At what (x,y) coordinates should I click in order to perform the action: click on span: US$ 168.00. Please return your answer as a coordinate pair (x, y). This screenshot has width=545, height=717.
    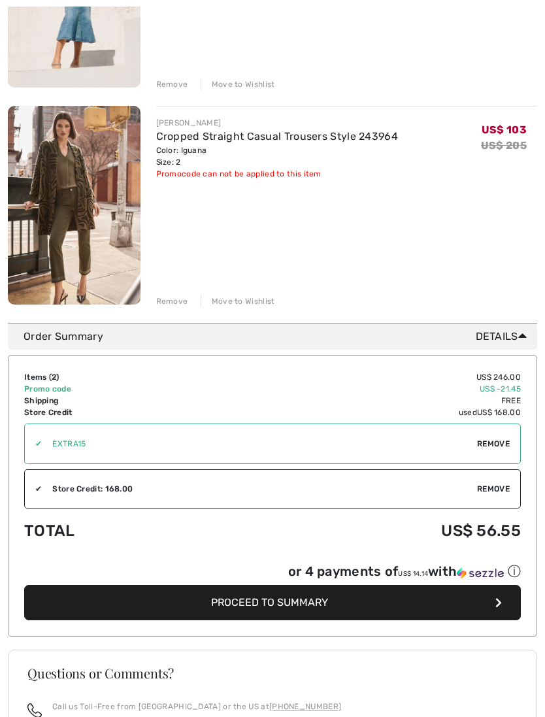
    Looking at the image, I should click on (499, 413).